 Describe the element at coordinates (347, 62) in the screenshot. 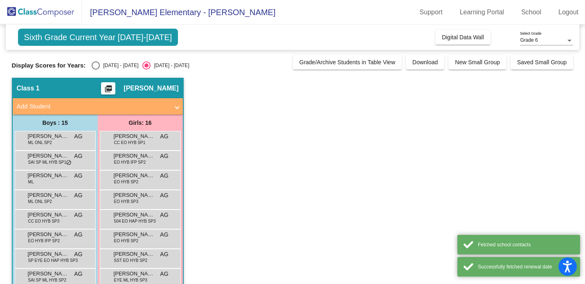

I see `button: Grade/Archive Students in Table View` at that location.